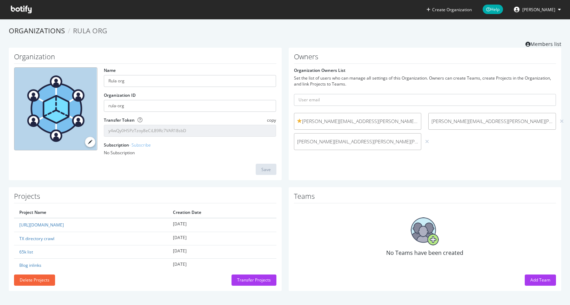  I want to click on a: Blog inlinks, so click(30, 265).